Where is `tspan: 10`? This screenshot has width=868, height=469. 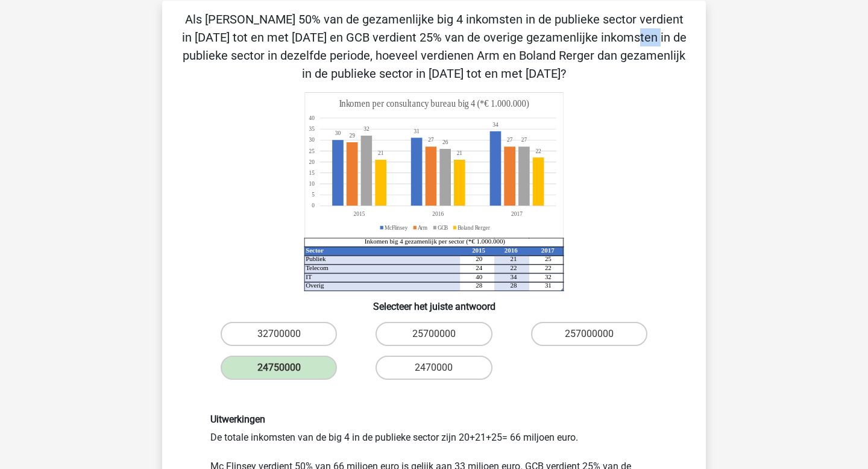 tspan: 10 is located at coordinates (312, 184).